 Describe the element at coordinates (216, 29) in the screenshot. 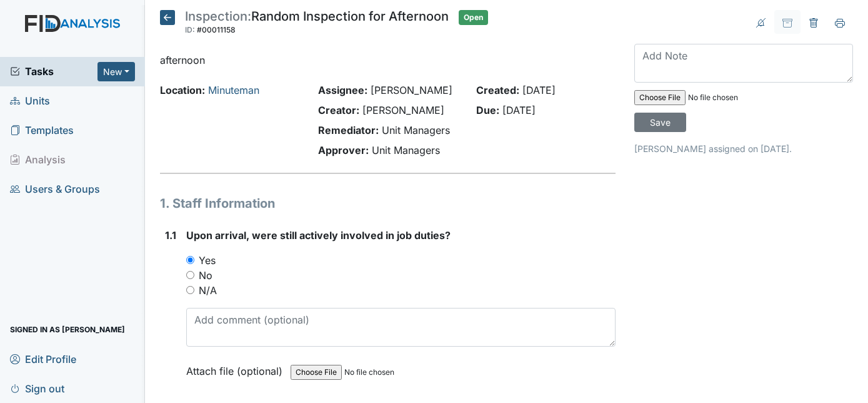

I see `span: #00011158` at that location.